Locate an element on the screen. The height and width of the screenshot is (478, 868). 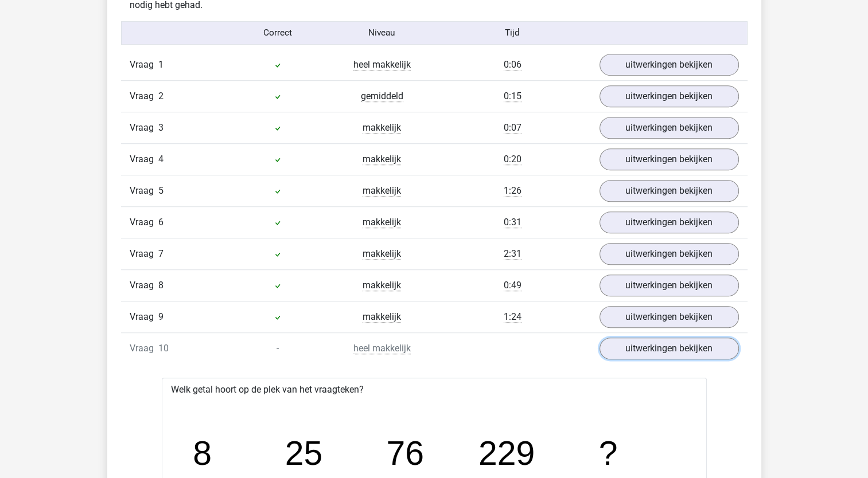
div: Correct is located at coordinates (278, 33).